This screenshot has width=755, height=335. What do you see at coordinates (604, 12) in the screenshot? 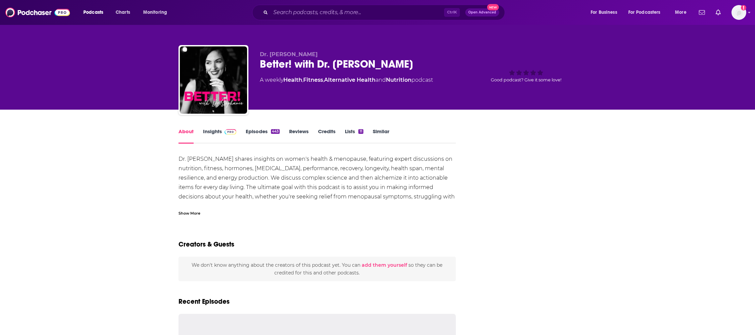
I see `span: For Business` at bounding box center [604, 12].